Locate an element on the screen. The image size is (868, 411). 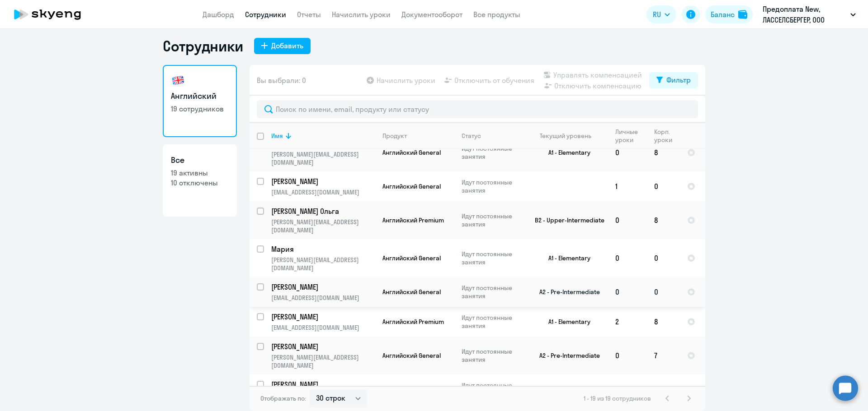
a: Дашборд is located at coordinates (218, 15).